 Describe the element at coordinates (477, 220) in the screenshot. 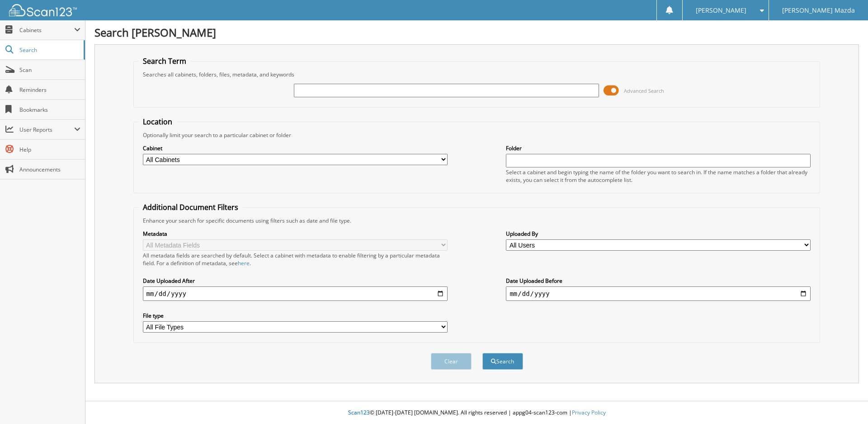

I see `div: Enhance your search for specific documents using filters such as date and file type.` at that location.